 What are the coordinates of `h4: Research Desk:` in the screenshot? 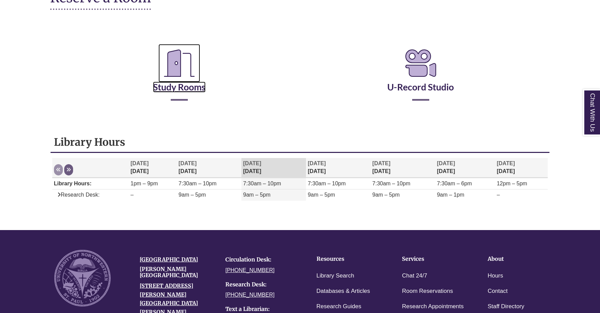 It's located at (263, 285).